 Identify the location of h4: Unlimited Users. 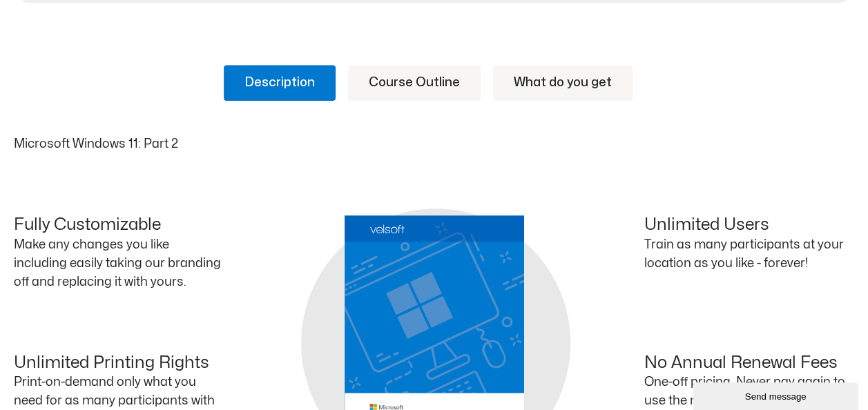
(749, 225).